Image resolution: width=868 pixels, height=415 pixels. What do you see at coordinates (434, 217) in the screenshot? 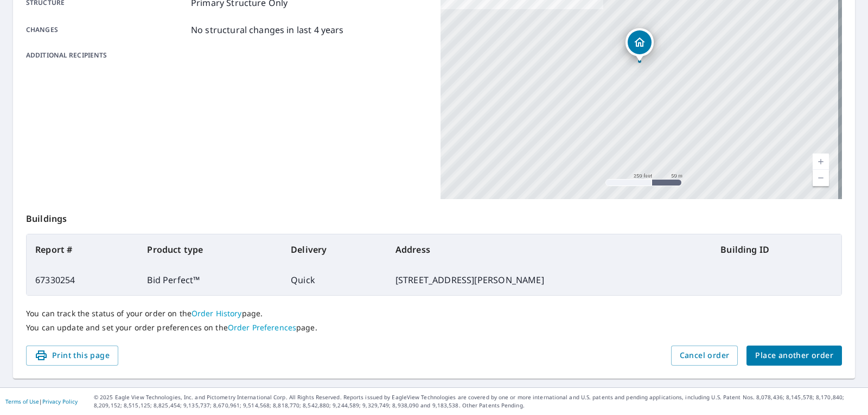
I see `p: Buildings` at bounding box center [434, 217].